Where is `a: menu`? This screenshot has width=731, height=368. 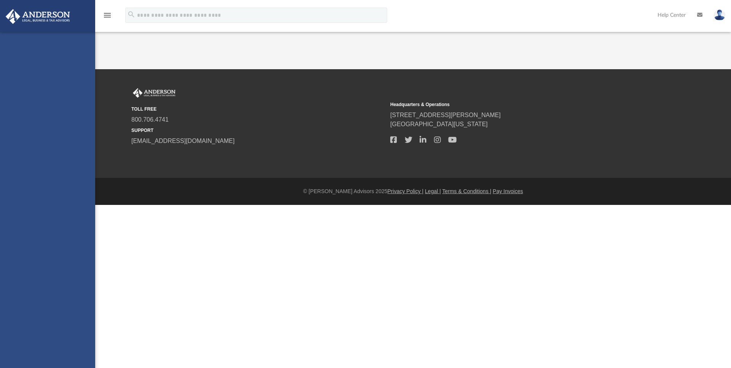
a: menu is located at coordinates (107, 17).